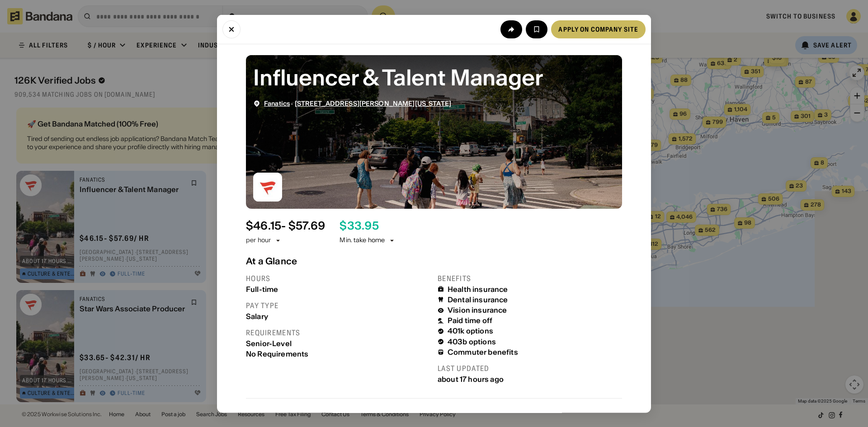 This screenshot has width=868, height=427. I want to click on div: Pay type, so click(338, 306).